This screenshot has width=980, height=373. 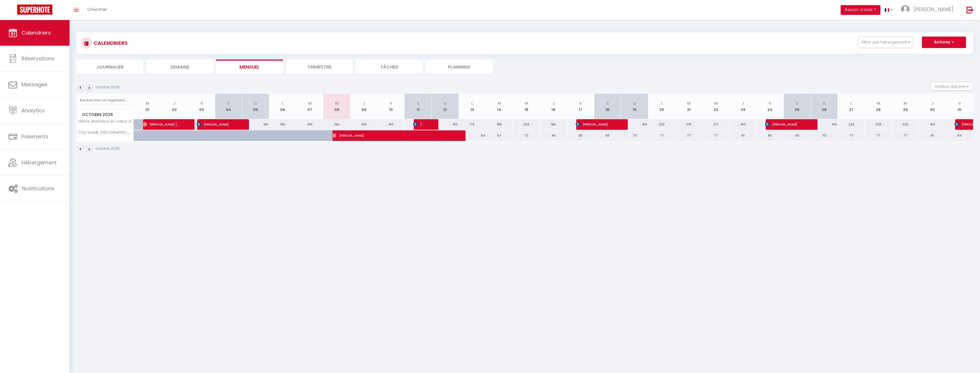 I want to click on th: 21, so click(x=688, y=107).